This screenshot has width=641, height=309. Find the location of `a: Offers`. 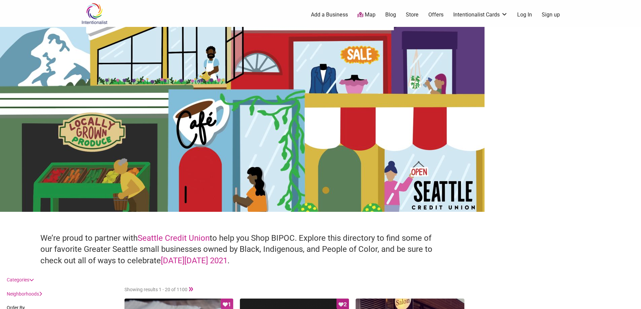

a: Offers is located at coordinates (436, 15).